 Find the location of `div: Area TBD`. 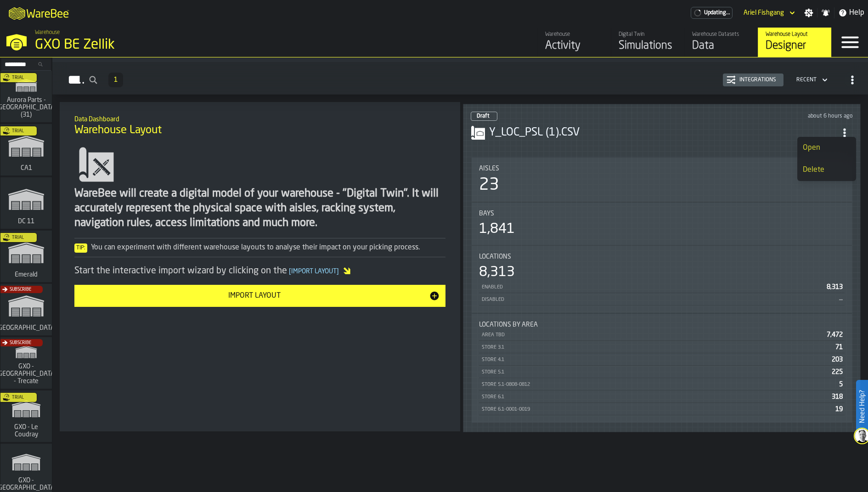

div: Area TBD is located at coordinates (652, 335).